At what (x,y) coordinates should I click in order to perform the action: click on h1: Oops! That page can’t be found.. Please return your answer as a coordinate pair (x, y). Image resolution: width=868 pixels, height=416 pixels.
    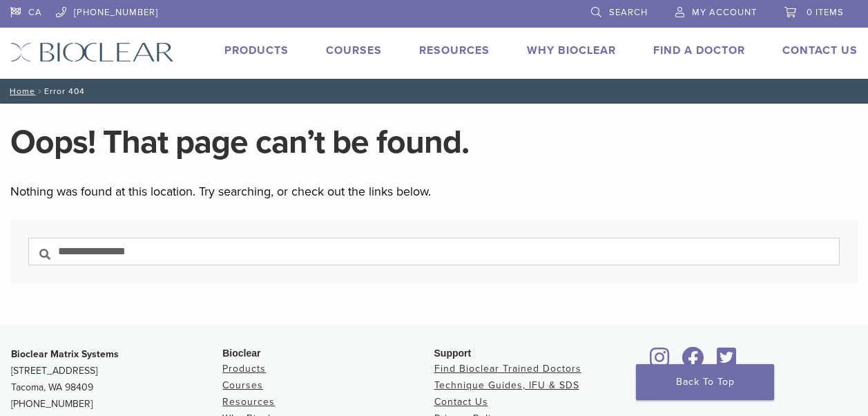
    Looking at the image, I should click on (434, 142).